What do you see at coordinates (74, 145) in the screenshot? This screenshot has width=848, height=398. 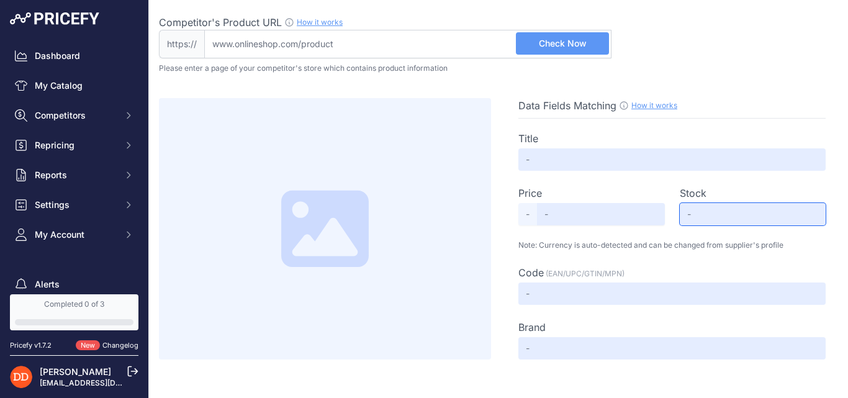 I see `button: Repricing` at bounding box center [74, 145].